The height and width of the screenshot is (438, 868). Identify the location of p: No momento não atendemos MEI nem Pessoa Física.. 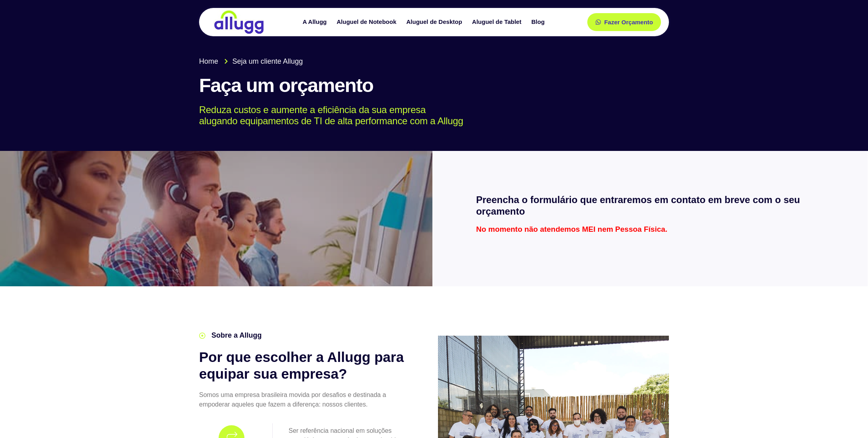
(650, 229).